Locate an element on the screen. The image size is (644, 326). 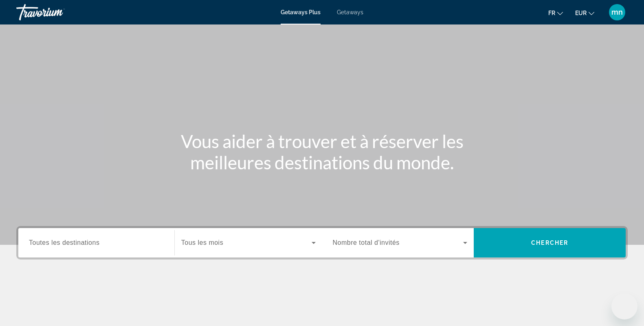
span: EUR is located at coordinates (581, 13).